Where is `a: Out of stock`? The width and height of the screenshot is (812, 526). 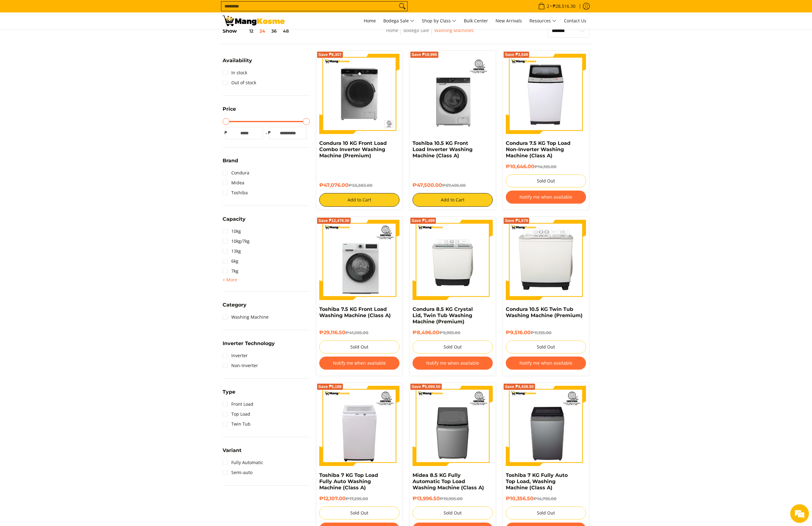
a: Out of stock is located at coordinates (239, 82).